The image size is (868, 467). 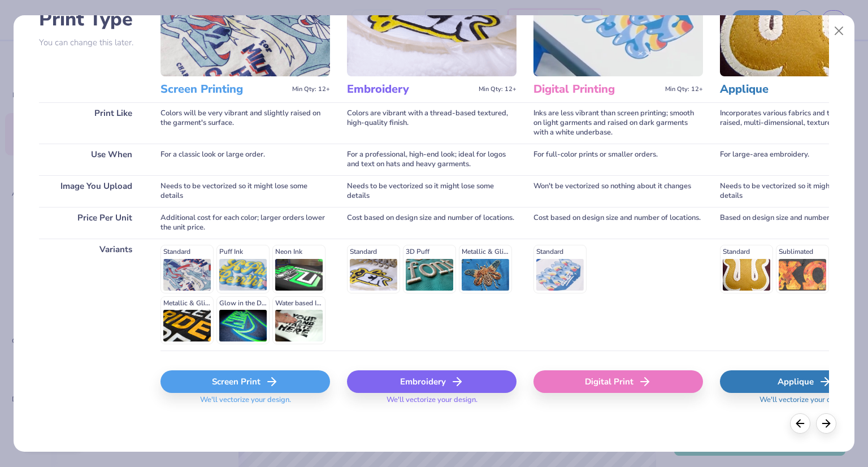 I want to click on div: Price Per Unit, so click(x=91, y=223).